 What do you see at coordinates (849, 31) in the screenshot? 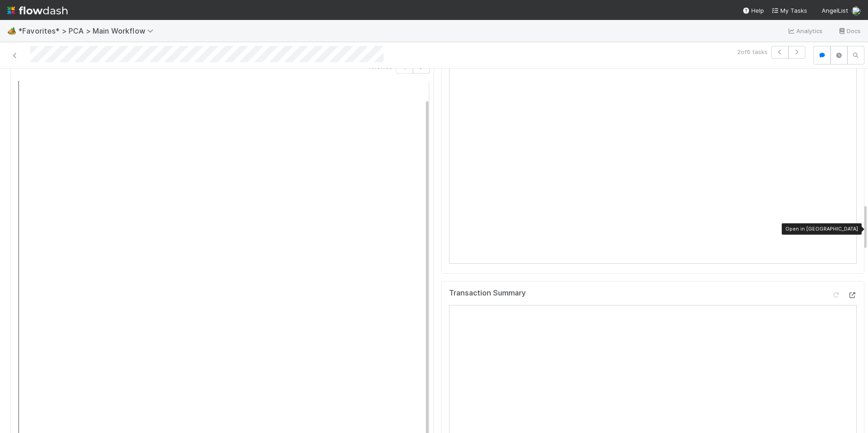
I see `a: Docs` at bounding box center [849, 31].